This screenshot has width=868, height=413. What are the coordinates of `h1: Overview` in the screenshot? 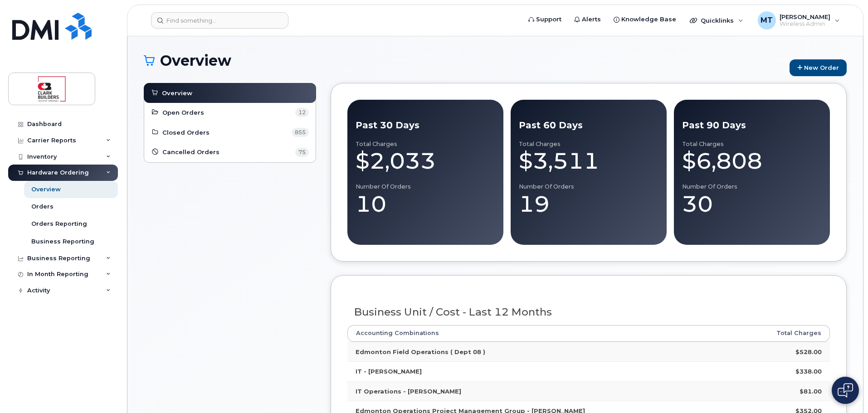 It's located at (465, 60).